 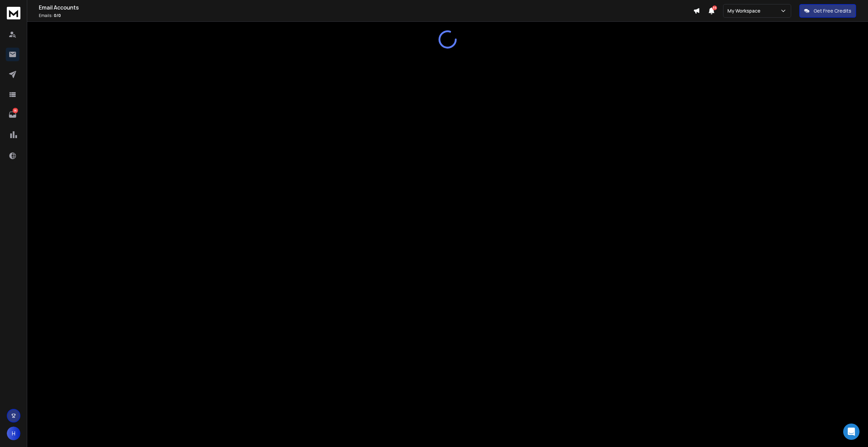 I want to click on p: Emails :, so click(x=366, y=15).